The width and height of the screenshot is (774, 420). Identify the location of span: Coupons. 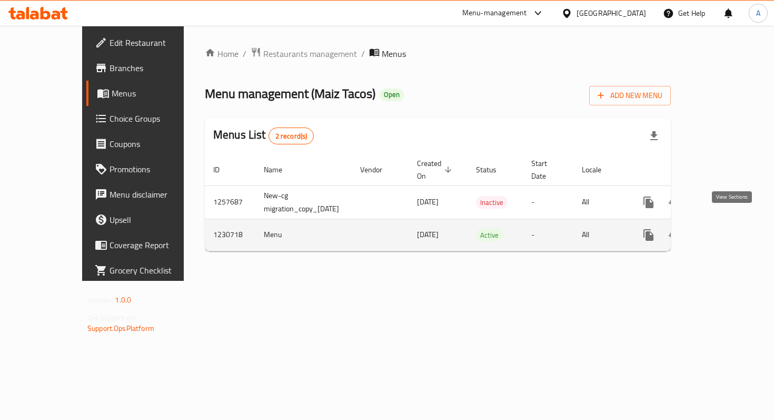
(156, 144).